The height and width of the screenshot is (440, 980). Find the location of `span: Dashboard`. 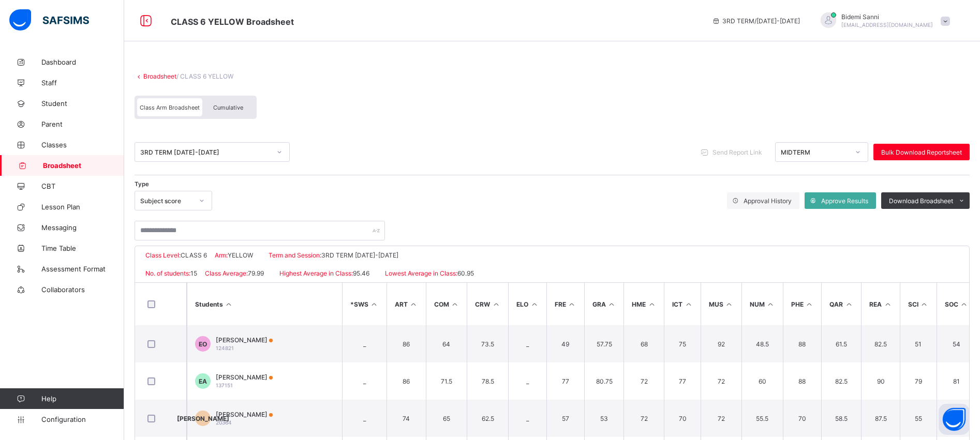

span: Dashboard is located at coordinates (82, 62).